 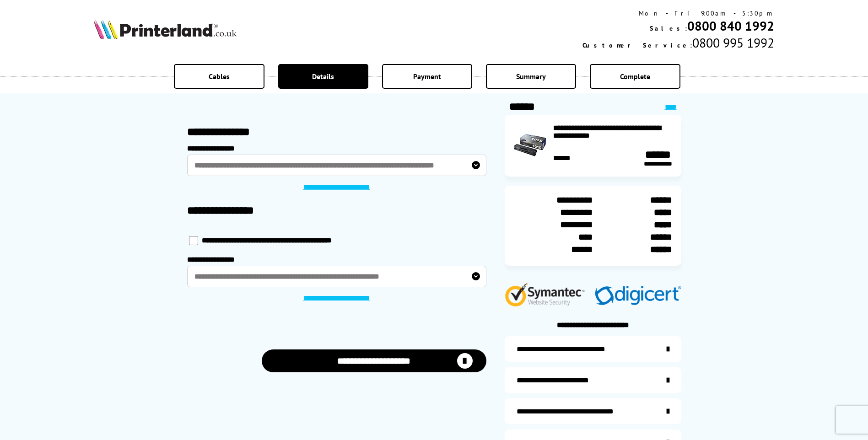 What do you see at coordinates (733, 42) in the screenshot?
I see `span: 0800 995 1992` at bounding box center [733, 42].